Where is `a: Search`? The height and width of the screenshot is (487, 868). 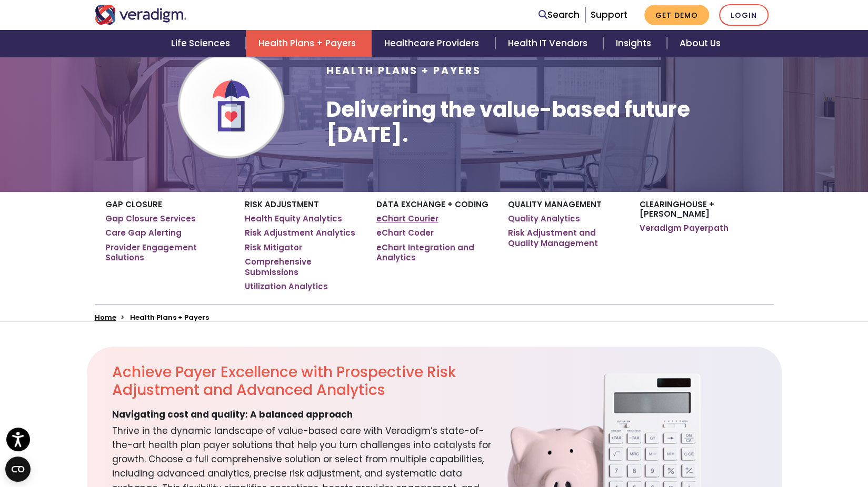 a: Search is located at coordinates (559, 14).